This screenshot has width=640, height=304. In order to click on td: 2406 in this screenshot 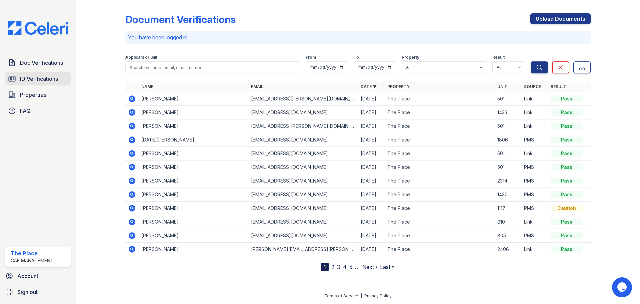, I will do `click(508, 249)`.